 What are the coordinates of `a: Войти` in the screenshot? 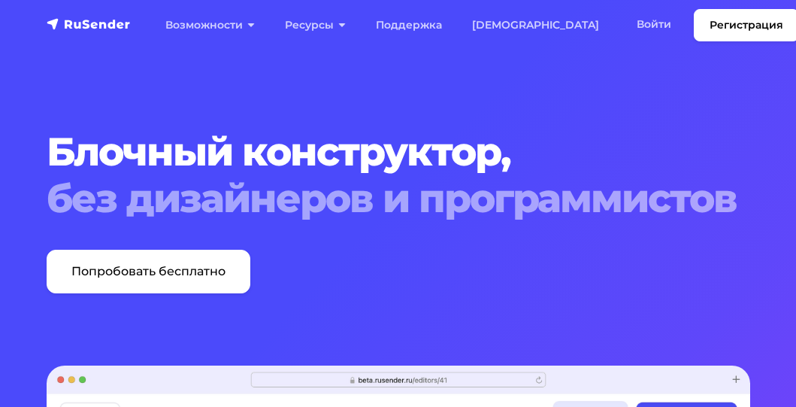 It's located at (654, 24).